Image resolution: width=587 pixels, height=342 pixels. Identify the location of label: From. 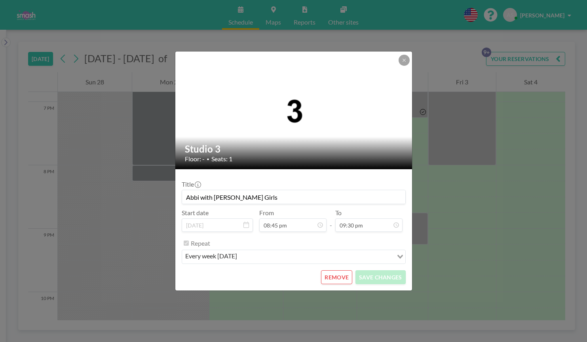
(266, 213).